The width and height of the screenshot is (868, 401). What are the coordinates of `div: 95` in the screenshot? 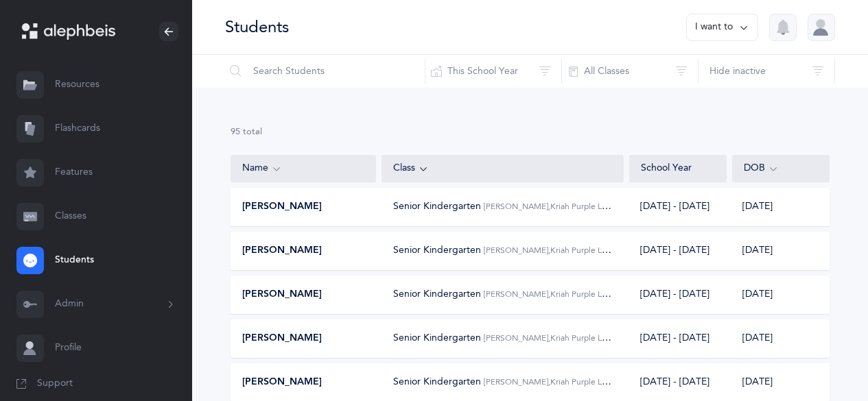 It's located at (530, 132).